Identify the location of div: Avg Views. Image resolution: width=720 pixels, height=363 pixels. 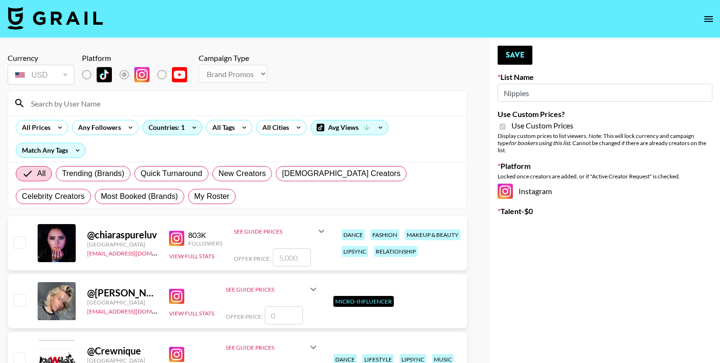
(349, 128).